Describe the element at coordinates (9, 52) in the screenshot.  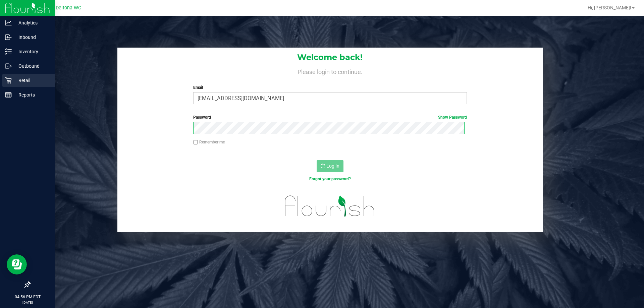
I see `inline-svg: Inventory` at that location.